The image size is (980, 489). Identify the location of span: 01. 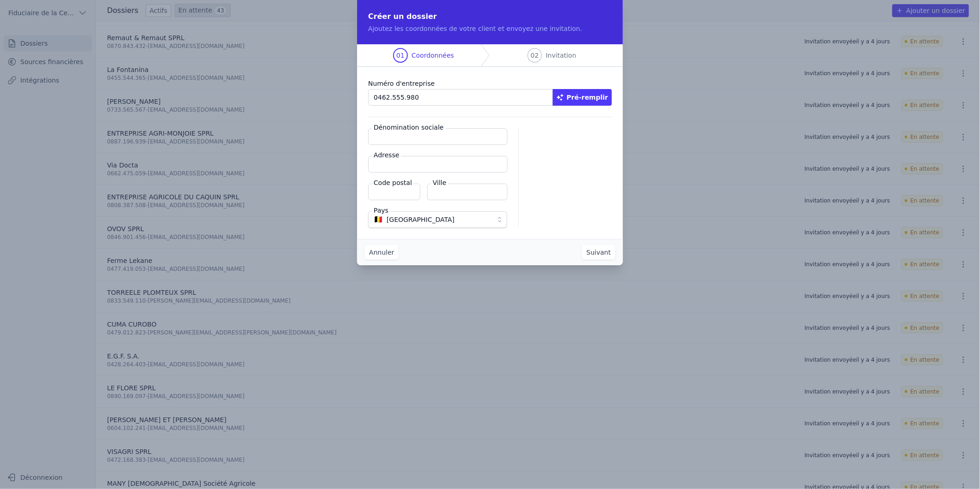
(401, 55).